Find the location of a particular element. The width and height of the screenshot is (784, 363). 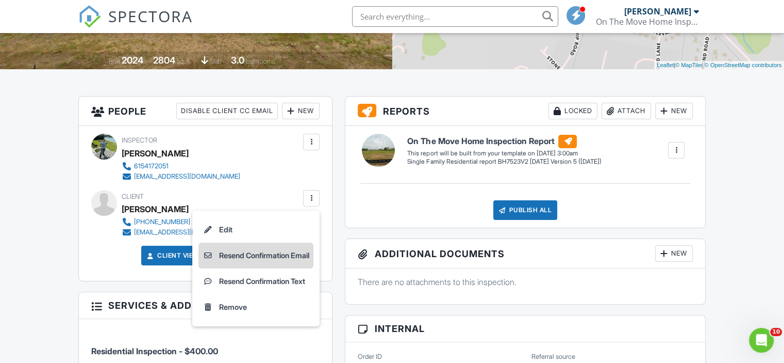

a: 6154172051 is located at coordinates (181, 166).